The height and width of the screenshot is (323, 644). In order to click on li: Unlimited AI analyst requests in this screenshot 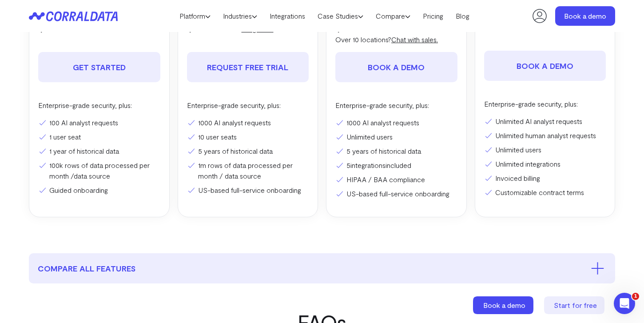, I will do `click(545, 121)`.